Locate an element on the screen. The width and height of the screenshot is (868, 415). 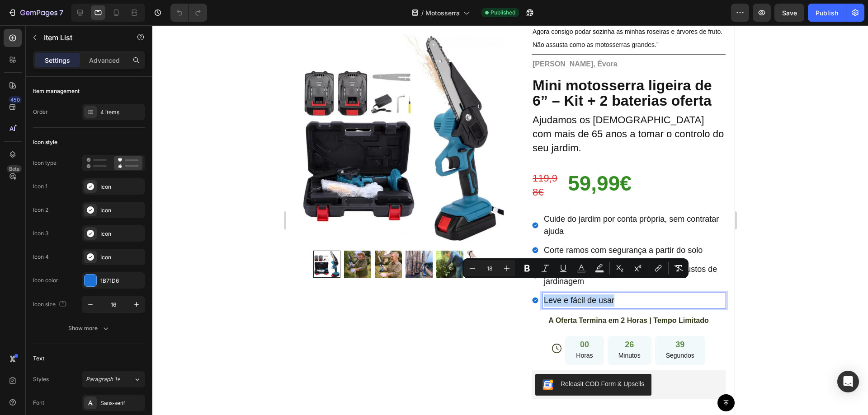
div: Undo/Redo is located at coordinates (188, 13).